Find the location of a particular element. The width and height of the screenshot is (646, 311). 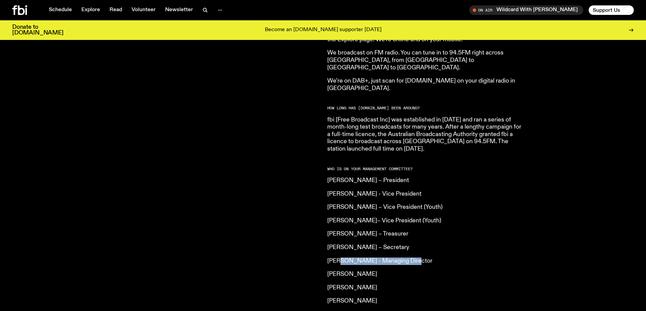

a: Explore is located at coordinates (90, 10).